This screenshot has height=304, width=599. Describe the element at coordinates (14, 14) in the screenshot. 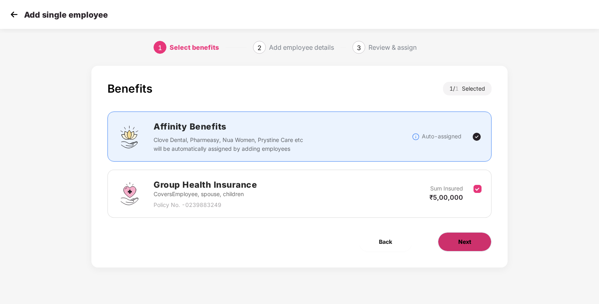

I see `img: svg+xml;base64,PHN2ZyB4bWxucz0iaHR0cDovL3d3dy53My5vcmcvMjAwMC9zdmciIHdpZHRoPSIzMCIgaGVpZ2h0PSIzMC...` at that location.